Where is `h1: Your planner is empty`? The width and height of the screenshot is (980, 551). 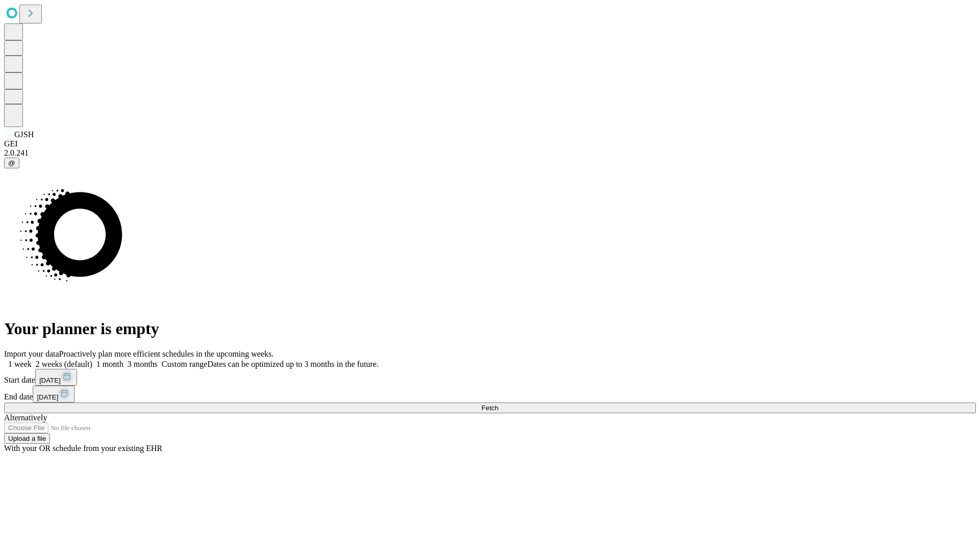
h1: Your planner is empty is located at coordinates (490, 328).